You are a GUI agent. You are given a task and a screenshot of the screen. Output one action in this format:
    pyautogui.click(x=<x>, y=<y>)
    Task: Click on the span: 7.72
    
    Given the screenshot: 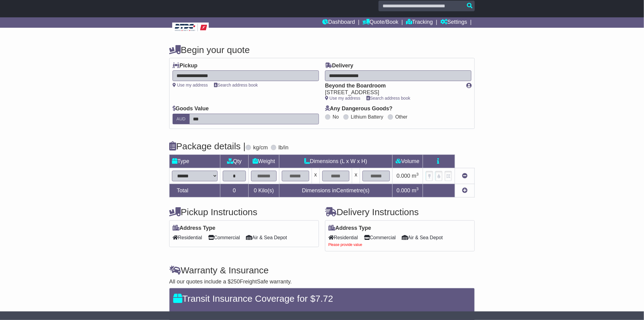 What is the action you would take?
    pyautogui.click(x=324, y=298)
    